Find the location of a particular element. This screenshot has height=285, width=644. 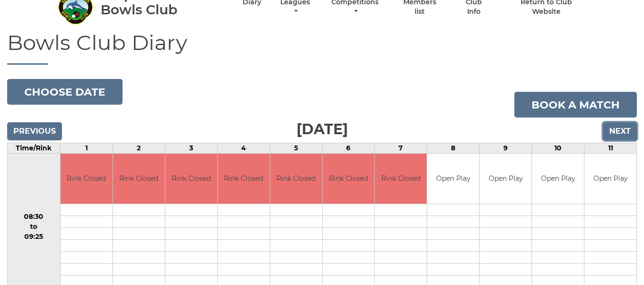

td: 5 is located at coordinates (297, 149).